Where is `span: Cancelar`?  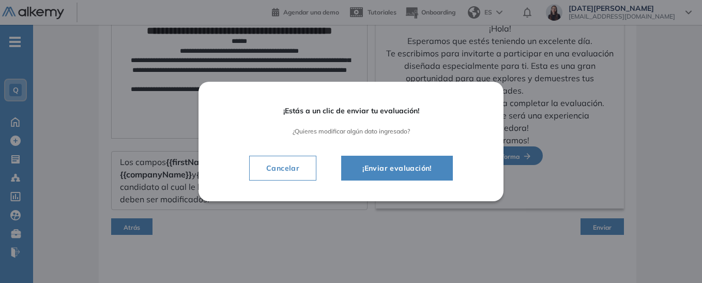 span: Cancelar is located at coordinates (283, 168).